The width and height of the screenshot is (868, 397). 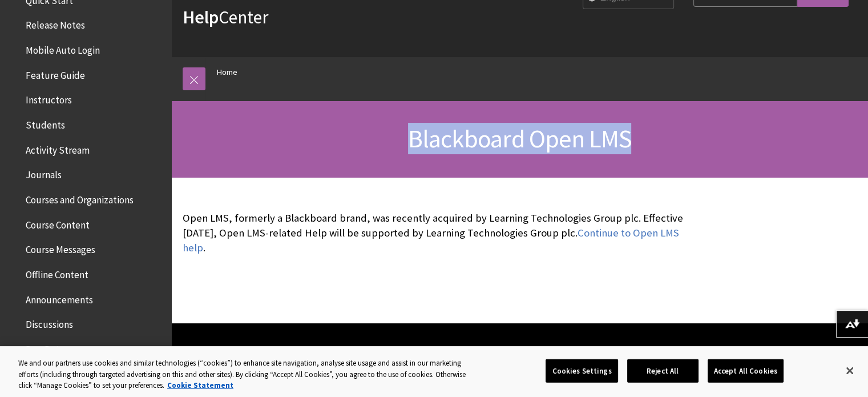 I want to click on strong: Help, so click(x=200, y=17).